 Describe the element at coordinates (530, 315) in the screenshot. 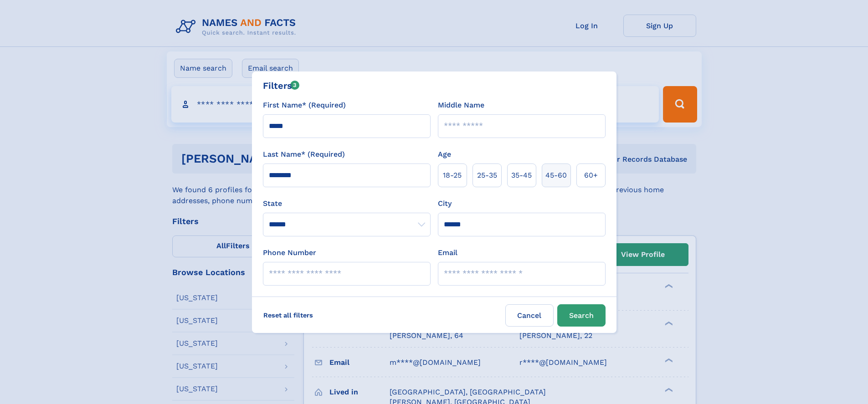

I see `label: Cancel` at that location.